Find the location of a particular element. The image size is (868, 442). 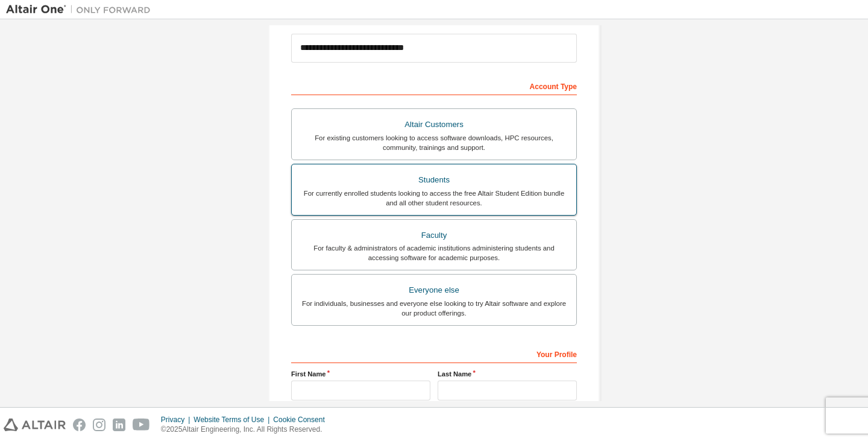

div: Students is located at coordinates (434, 181).